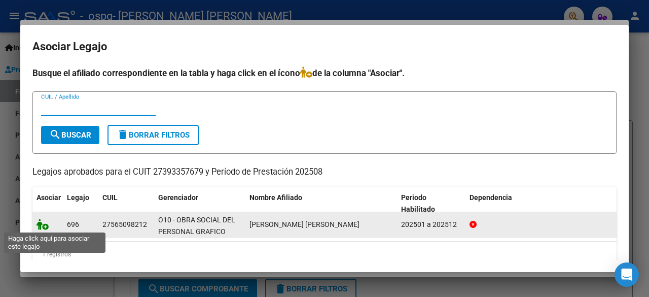 The height and width of the screenshot is (297, 649). Describe the element at coordinates (123, 134) in the screenshot. I see `mat-icon: delete` at that location.